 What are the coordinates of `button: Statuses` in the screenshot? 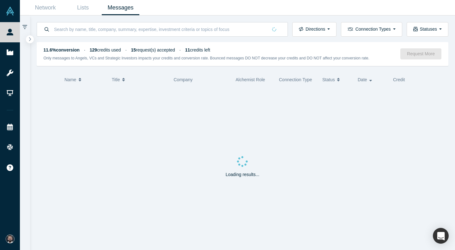 It's located at (427, 29).